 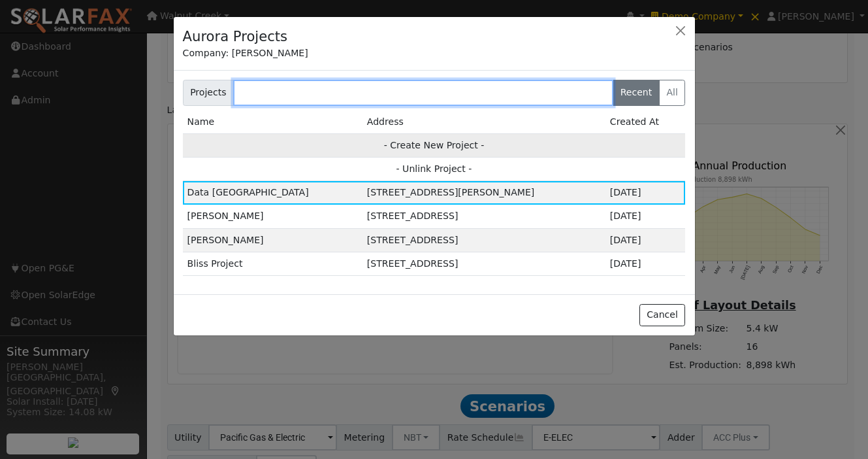 What do you see at coordinates (434, 169) in the screenshot?
I see `td: - Unlink Project -` at bounding box center [434, 169].